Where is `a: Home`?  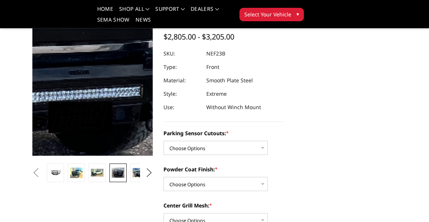 a: Home is located at coordinates (105, 12).